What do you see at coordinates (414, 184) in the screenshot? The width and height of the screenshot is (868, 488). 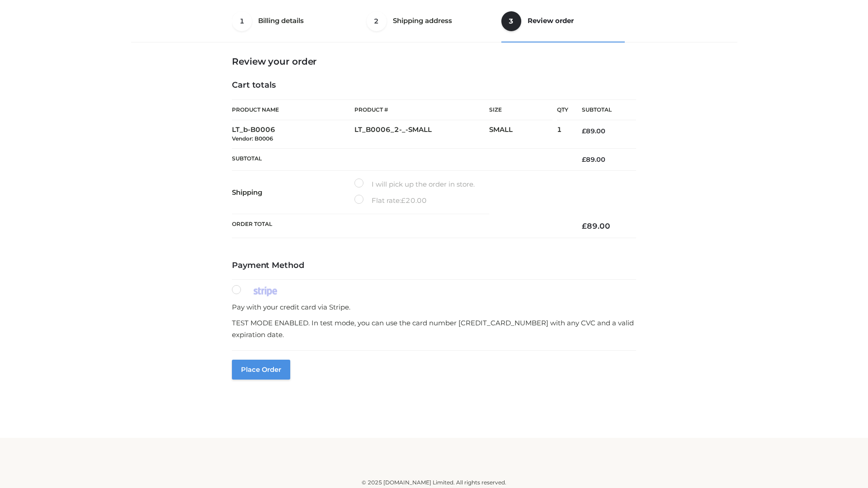 I see `label: I will pick up the order in store.` at bounding box center [414, 184].